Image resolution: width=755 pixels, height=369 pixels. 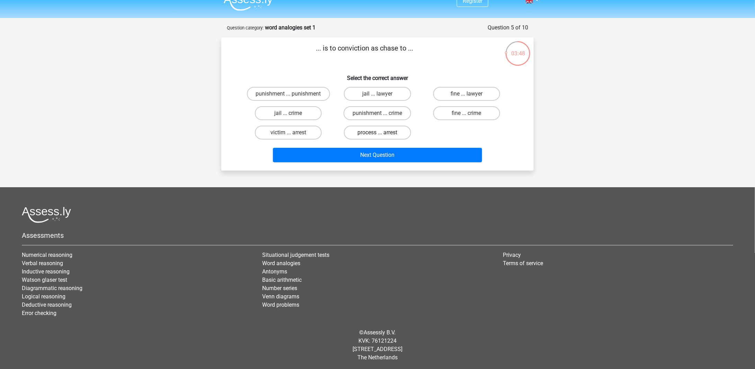 What do you see at coordinates (245, 28) in the screenshot?
I see `small: Question category:` at bounding box center [245, 28].